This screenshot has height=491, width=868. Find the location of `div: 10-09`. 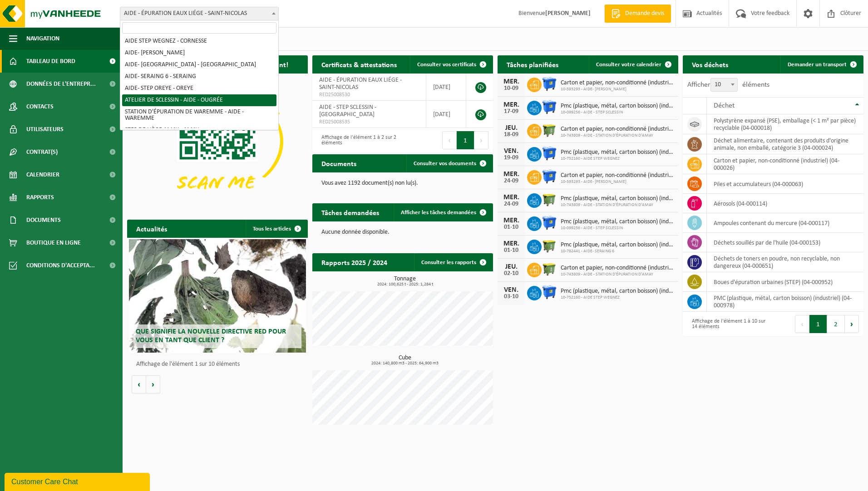

div: 10-09 is located at coordinates (511, 89).